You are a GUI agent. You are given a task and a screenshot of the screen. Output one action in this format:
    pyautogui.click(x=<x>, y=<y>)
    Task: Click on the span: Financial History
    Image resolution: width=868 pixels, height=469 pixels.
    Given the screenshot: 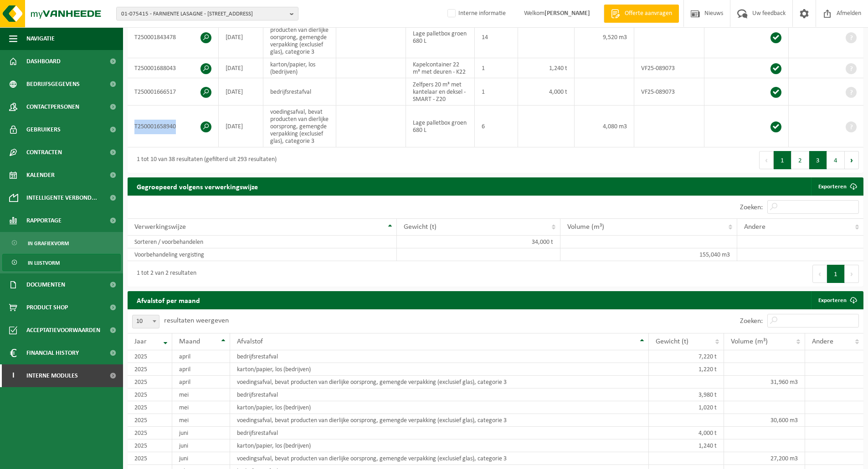 What is the action you would take?
    pyautogui.click(x=52, y=353)
    